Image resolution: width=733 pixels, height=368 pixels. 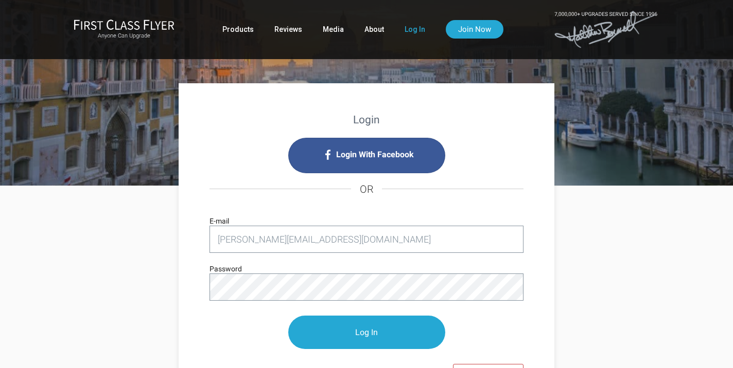 What do you see at coordinates (366, 155) in the screenshot?
I see `i: Login with Facebook` at bounding box center [366, 155].